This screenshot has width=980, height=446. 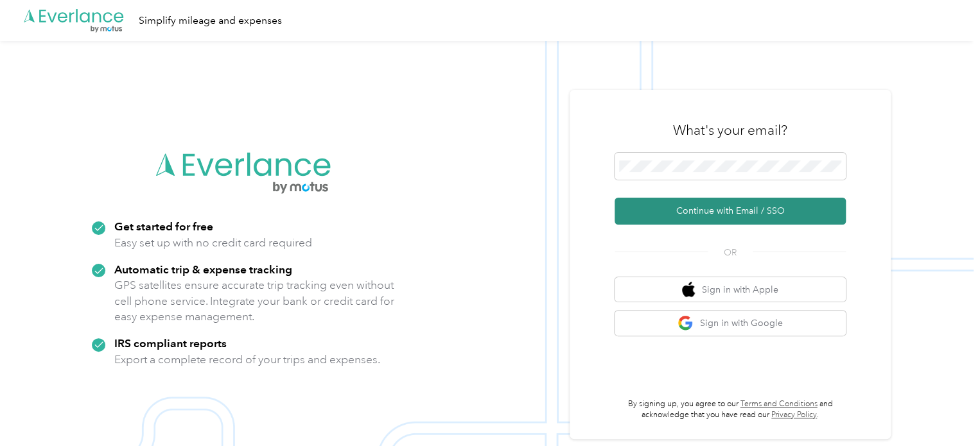 What do you see at coordinates (254, 302) in the screenshot?
I see `p: GPS satellites ensure accurate trip tracking even without cell phone service. Integrate your bank...` at bounding box center [254, 302].